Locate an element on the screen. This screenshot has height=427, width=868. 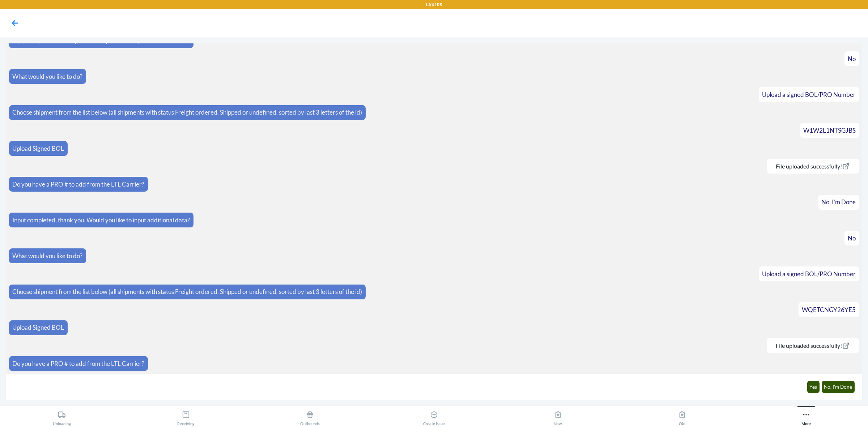
div: New is located at coordinates (557, 416).